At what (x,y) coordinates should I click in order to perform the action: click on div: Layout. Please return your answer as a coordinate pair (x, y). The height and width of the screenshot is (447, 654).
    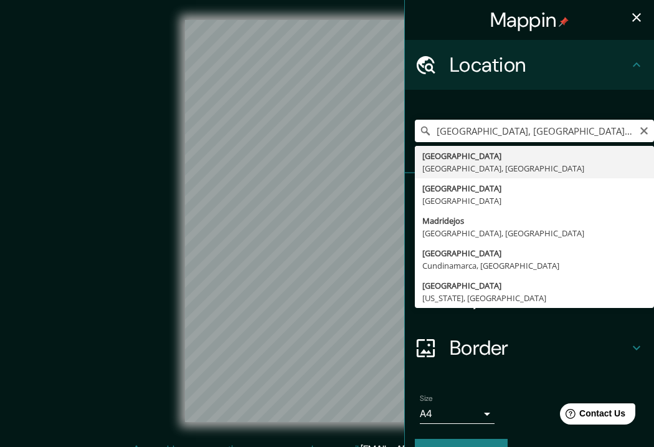
    Looking at the image, I should click on (529, 298).